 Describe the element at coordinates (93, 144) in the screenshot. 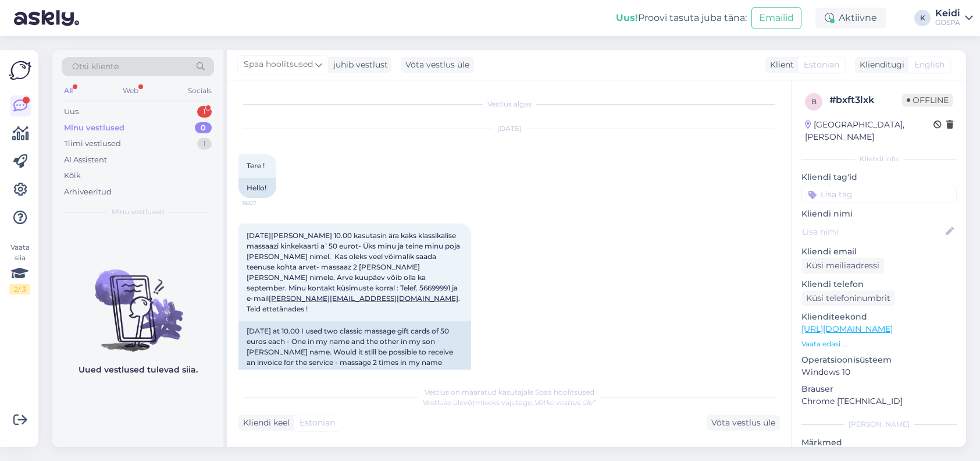

I see `div: Tiimi vestlused` at that location.